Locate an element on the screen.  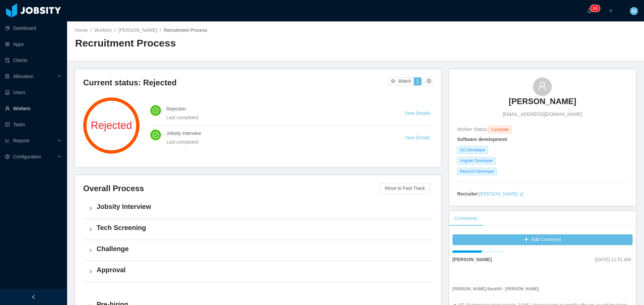
span: Candidate is located at coordinates (500, 130).